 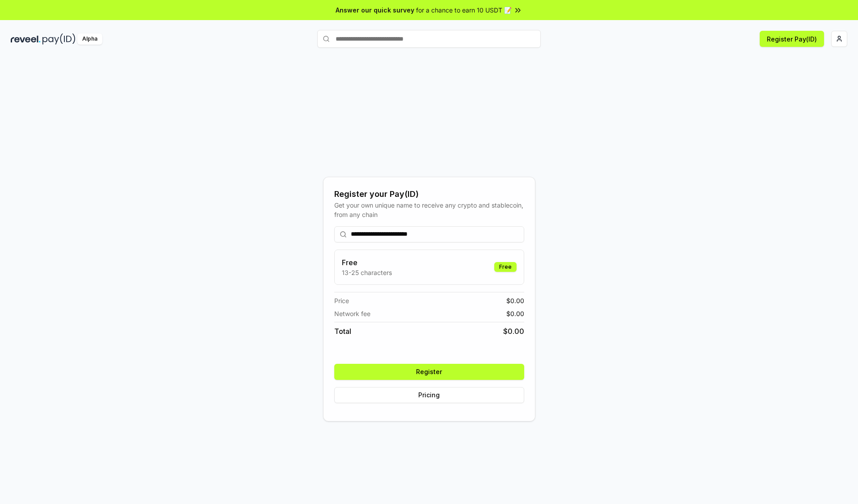 What do you see at coordinates (343, 331) in the screenshot?
I see `span: Total` at bounding box center [343, 331].